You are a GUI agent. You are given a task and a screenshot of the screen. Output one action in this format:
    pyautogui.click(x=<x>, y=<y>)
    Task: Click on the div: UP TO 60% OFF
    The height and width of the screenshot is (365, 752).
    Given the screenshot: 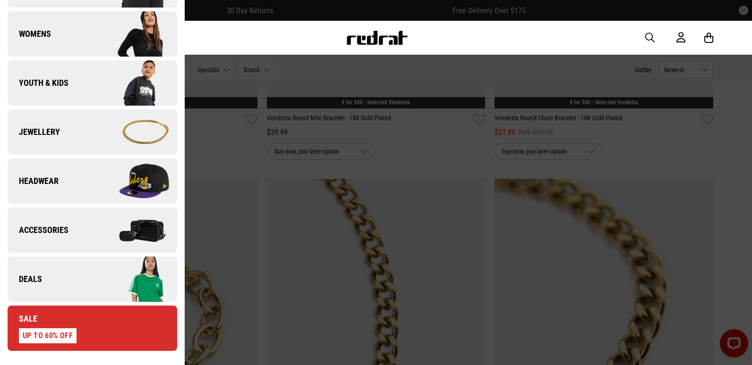 What is the action you would take?
    pyautogui.click(x=48, y=336)
    